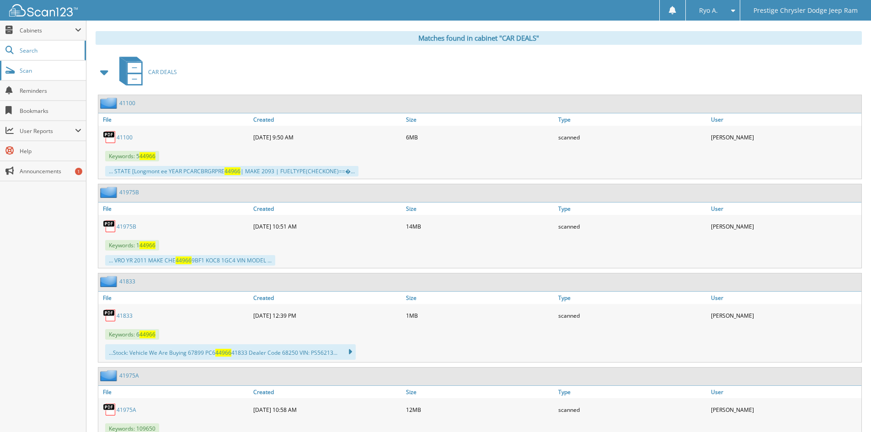 The image size is (871, 432). What do you see at coordinates (232, 171) in the screenshot?
I see `div: ... STATE [Longmont ee YEAR PCARCBRGRPRE | MAKE 2093 | FUELTYPE(CHECKONE)==�...` at bounding box center [232, 171].